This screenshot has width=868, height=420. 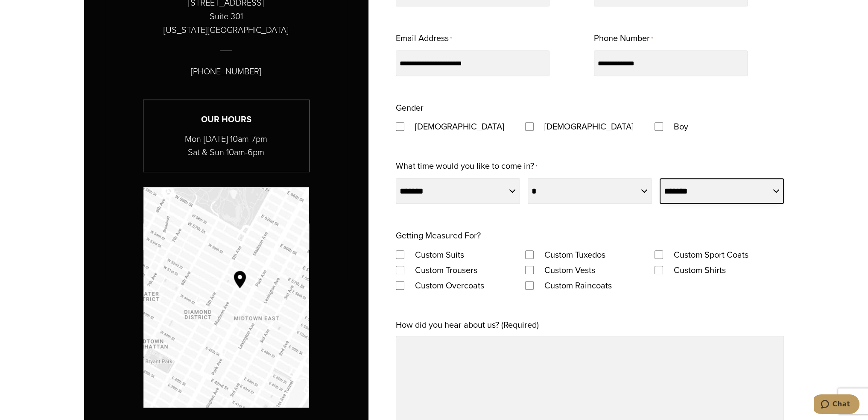 I want to click on img: Google map with pin showing Alan David location at Madison Avenue & 53rd Street NY, so click(x=226, y=297).